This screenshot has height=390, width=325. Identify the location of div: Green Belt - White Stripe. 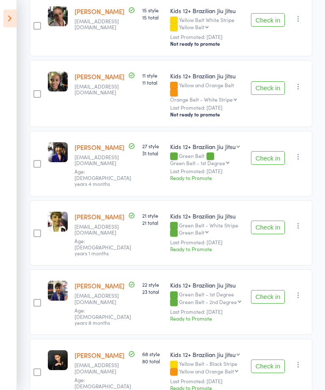
(207, 230).